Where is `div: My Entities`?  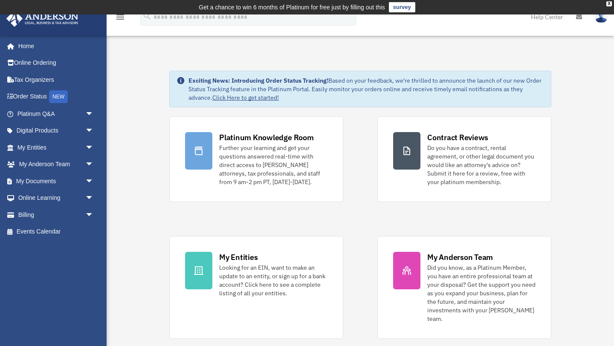 div: My Entities is located at coordinates (238, 257).